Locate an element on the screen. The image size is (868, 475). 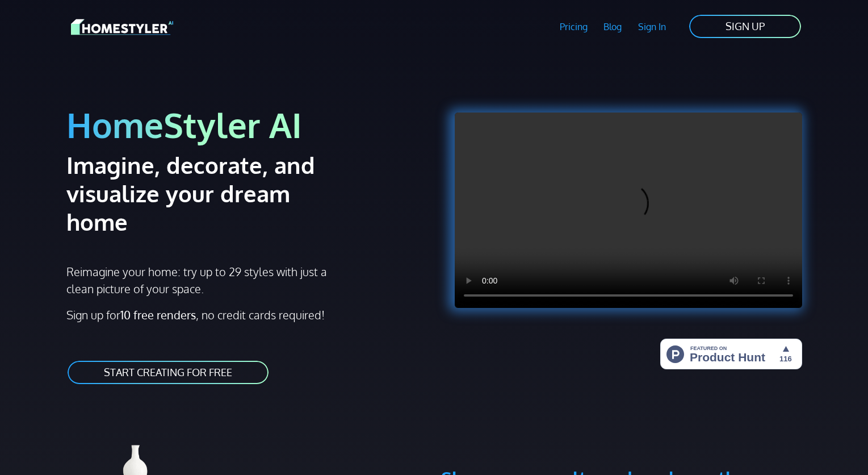
img: HomeStyler AI logo is located at coordinates (122, 27).